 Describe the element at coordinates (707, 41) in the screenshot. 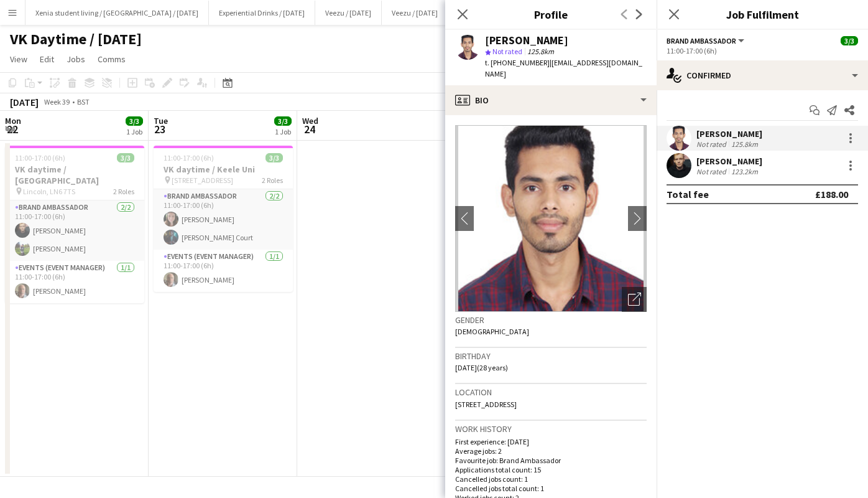

I see `button: Brand Ambassador` at that location.